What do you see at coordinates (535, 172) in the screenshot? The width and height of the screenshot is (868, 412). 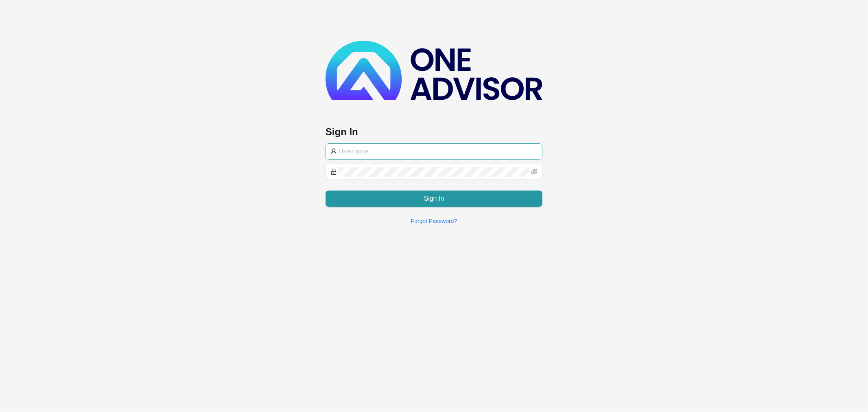 I see `span: eye-invisible` at bounding box center [535, 172].